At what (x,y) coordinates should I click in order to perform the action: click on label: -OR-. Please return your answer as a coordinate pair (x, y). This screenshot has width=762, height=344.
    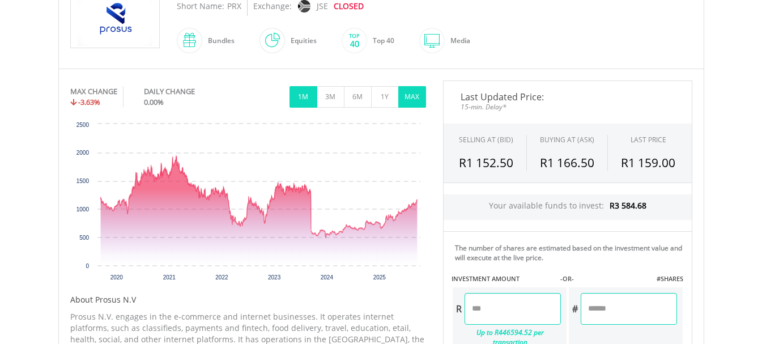
    Looking at the image, I should click on (567, 279).